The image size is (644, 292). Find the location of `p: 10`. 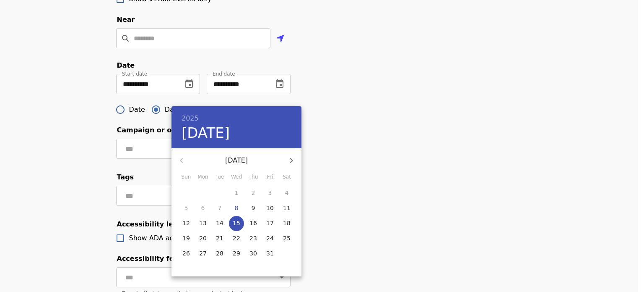

p: 10 is located at coordinates (270, 208).